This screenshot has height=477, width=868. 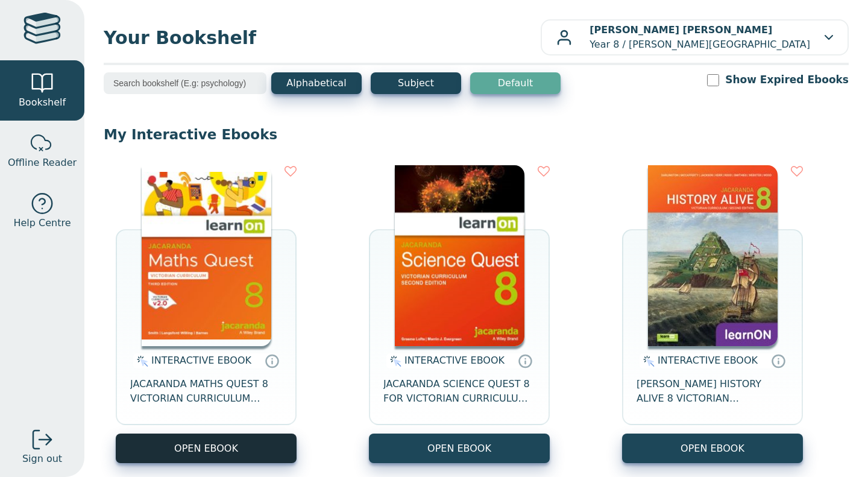 What do you see at coordinates (322, 37) in the screenshot?
I see `span: Your Bookshelf` at bounding box center [322, 37].